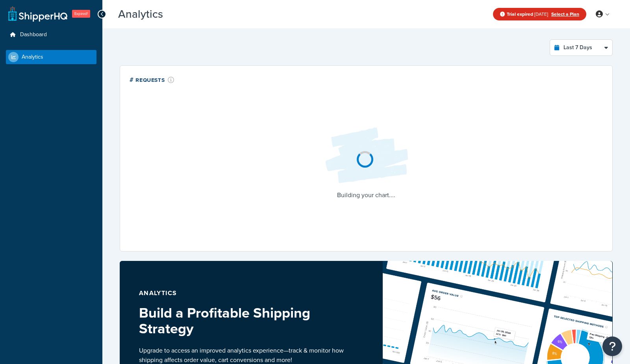 Image resolution: width=630 pixels, height=364 pixels. What do you see at coordinates (565, 14) in the screenshot?
I see `a: Select a Plan` at bounding box center [565, 14].